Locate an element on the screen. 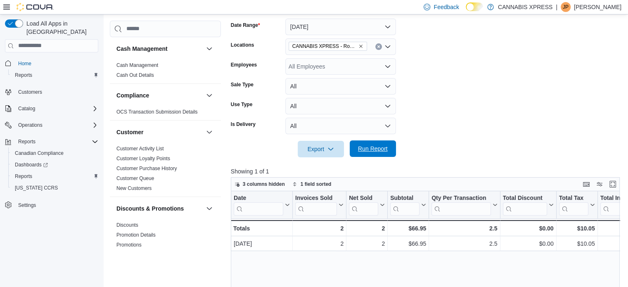  button: Keyboard shortcuts is located at coordinates (586, 184).